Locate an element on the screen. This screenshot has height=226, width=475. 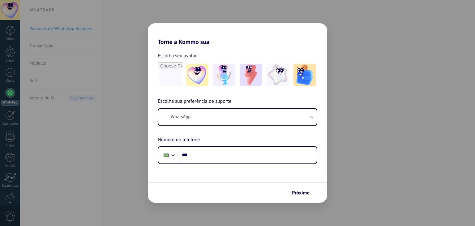
span: Escolha sua preferência de suporte is located at coordinates (195, 102).